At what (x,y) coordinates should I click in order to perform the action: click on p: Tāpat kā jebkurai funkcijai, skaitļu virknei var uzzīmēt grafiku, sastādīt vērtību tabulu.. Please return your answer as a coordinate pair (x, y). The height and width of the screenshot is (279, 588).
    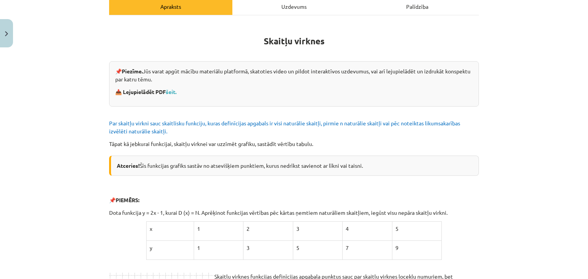
    Looking at the image, I should click on (294, 144).